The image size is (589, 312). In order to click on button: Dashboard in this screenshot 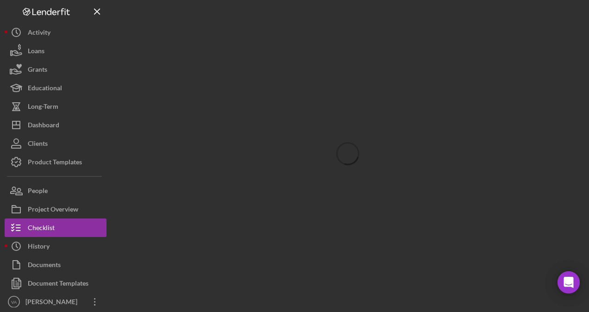, I will do `click(56, 125)`.